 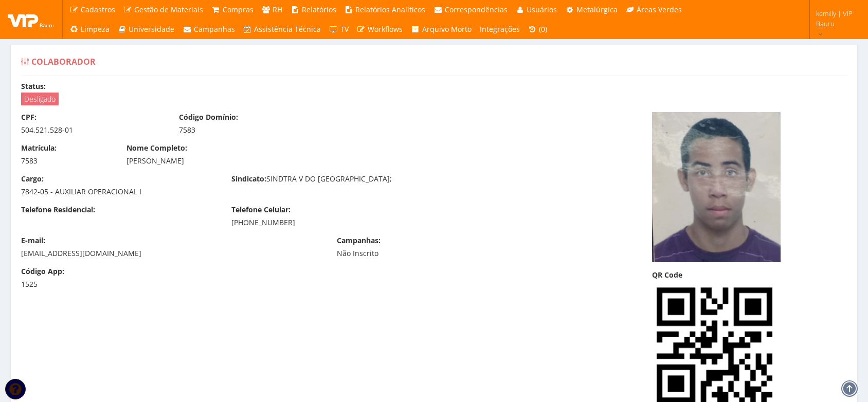 I want to click on label: Status:, so click(x=33, y=87).